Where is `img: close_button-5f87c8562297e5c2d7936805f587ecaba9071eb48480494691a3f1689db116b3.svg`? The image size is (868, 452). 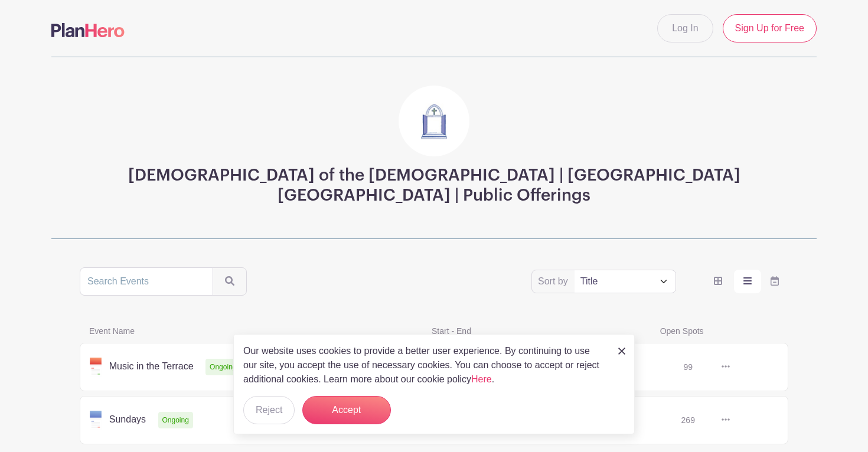
img: close_button-5f87c8562297e5c2d7936805f587ecaba9071eb48480494691a3f1689db116b3.svg is located at coordinates (622, 351).